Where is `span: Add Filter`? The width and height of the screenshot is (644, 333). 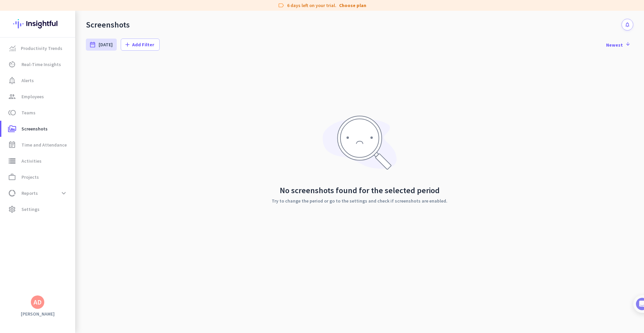
span: Add Filter is located at coordinates (143, 44).